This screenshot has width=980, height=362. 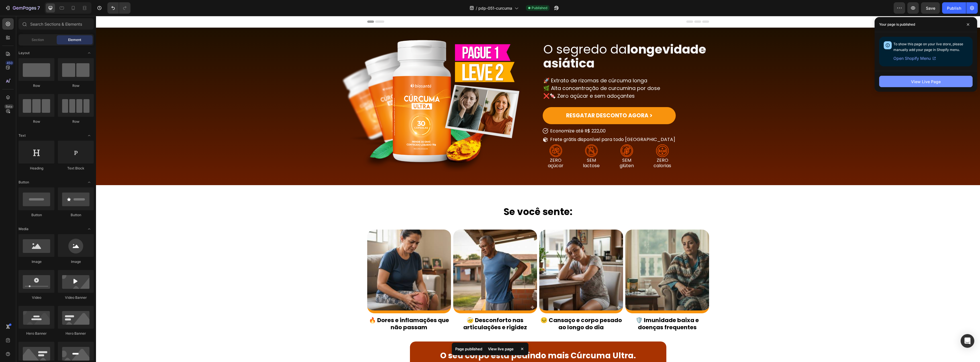 What do you see at coordinates (513, 100) in the screenshot?
I see `a: RESGATAR DESCONTO AGORA >` at bounding box center [513, 100].